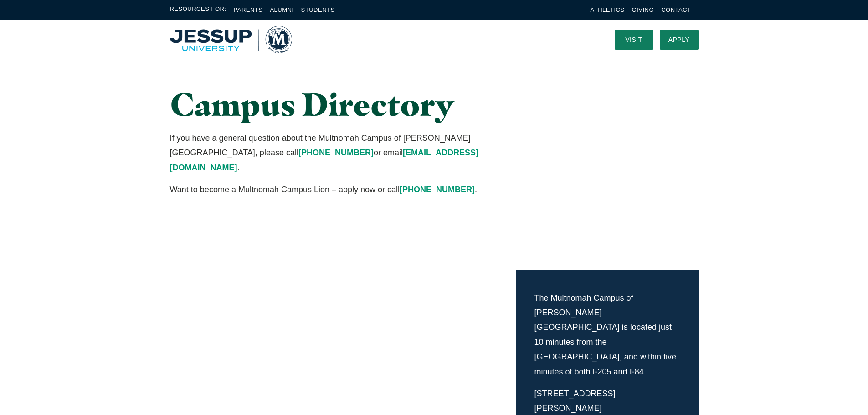  What do you see at coordinates (644, 10) in the screenshot?
I see `a: Giving` at bounding box center [644, 10].